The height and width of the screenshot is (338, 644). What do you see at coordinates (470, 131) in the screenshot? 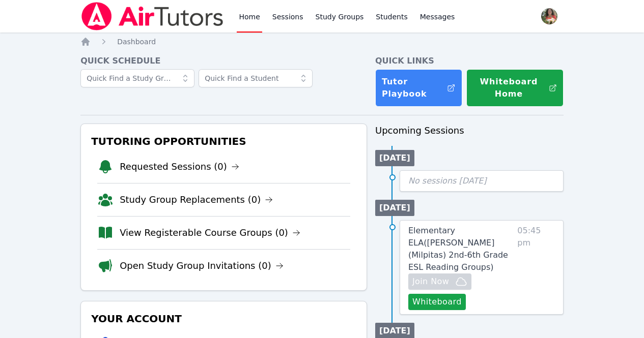
I see `h3: Upcoming Sessions` at bounding box center [470, 131].